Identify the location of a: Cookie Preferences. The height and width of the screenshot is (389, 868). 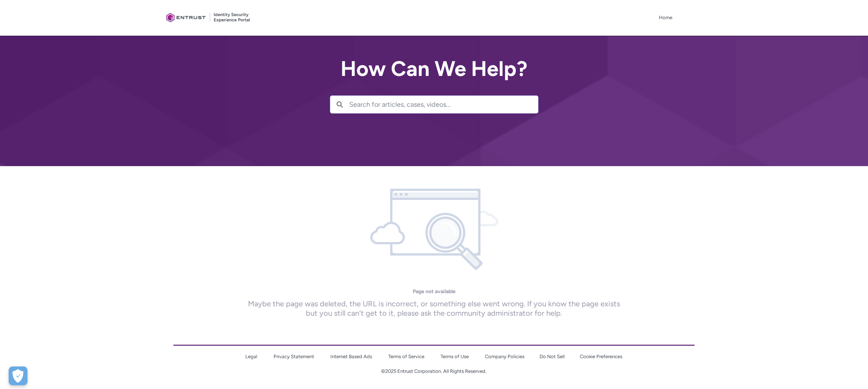
(601, 357).